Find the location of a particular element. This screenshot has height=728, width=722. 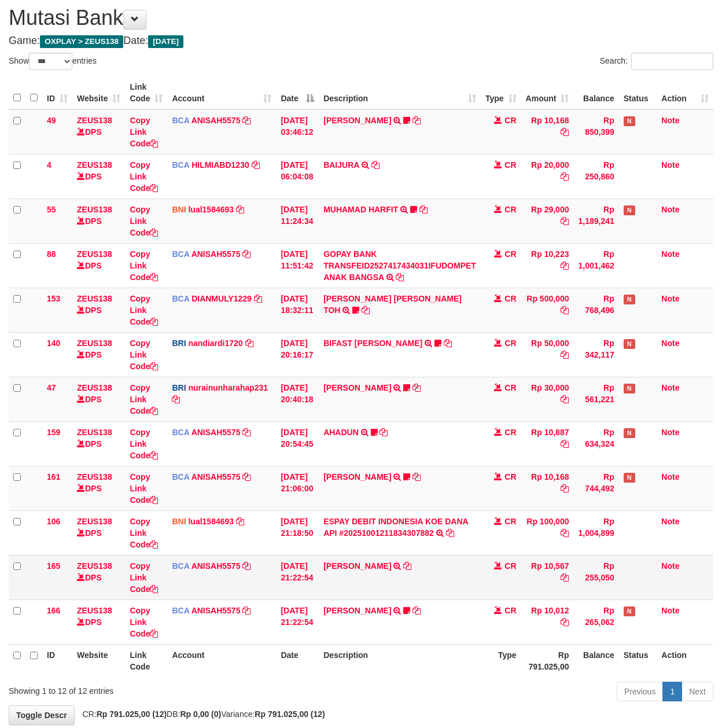

h1: Mutasi Bank is located at coordinates (361, 18).